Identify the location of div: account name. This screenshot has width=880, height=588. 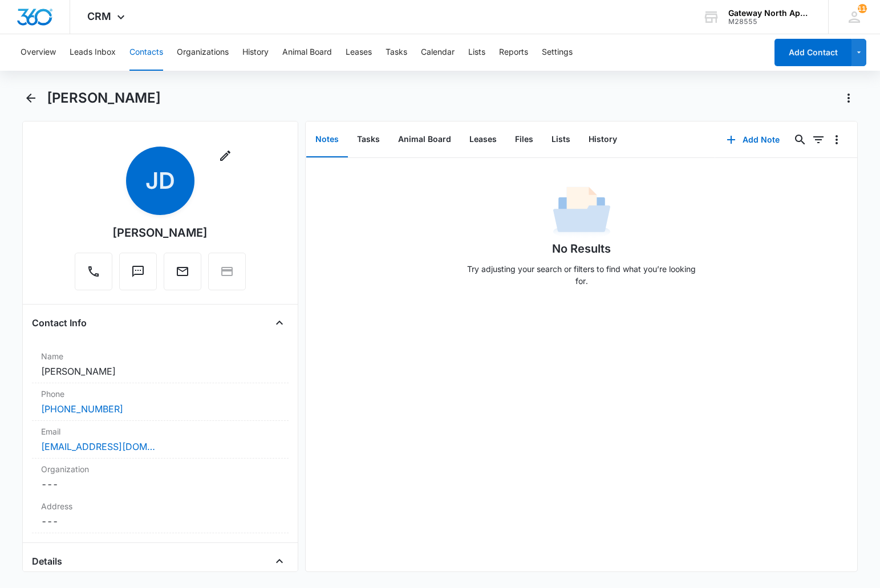
(770, 13).